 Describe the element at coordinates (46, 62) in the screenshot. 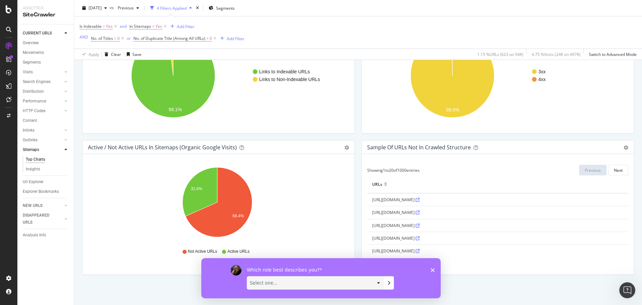

I see `a: Segments` at that location.